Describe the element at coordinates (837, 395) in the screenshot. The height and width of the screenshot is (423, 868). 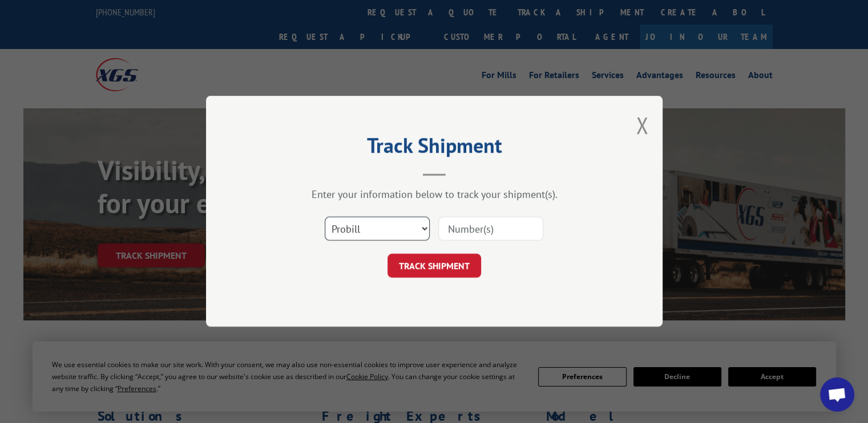
I see `div: Open chat` at that location.